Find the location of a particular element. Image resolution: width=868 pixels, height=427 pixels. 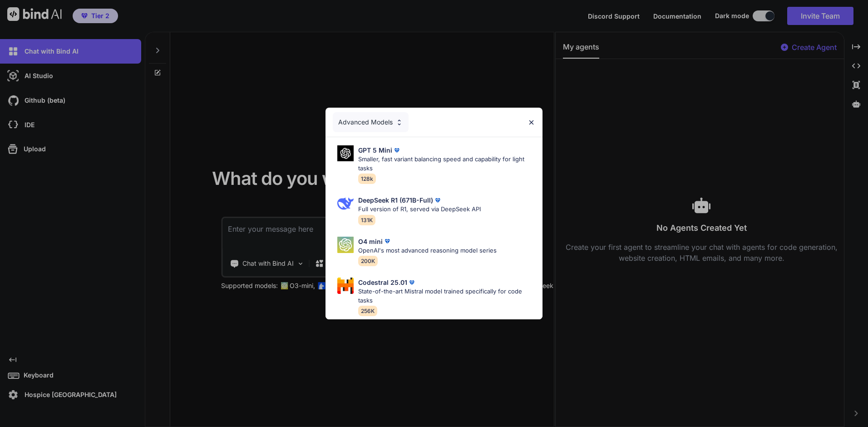

span: 131K is located at coordinates (367, 220).